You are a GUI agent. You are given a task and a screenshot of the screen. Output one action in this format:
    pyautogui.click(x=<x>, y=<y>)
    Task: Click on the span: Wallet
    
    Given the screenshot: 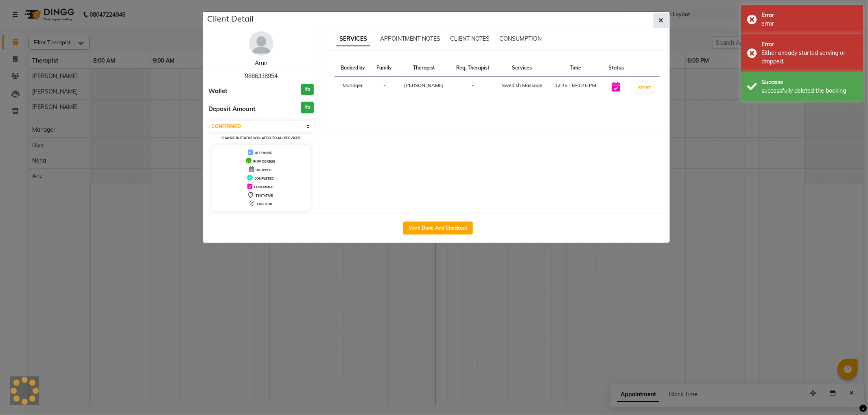 What is the action you would take?
    pyautogui.click(x=218, y=91)
    